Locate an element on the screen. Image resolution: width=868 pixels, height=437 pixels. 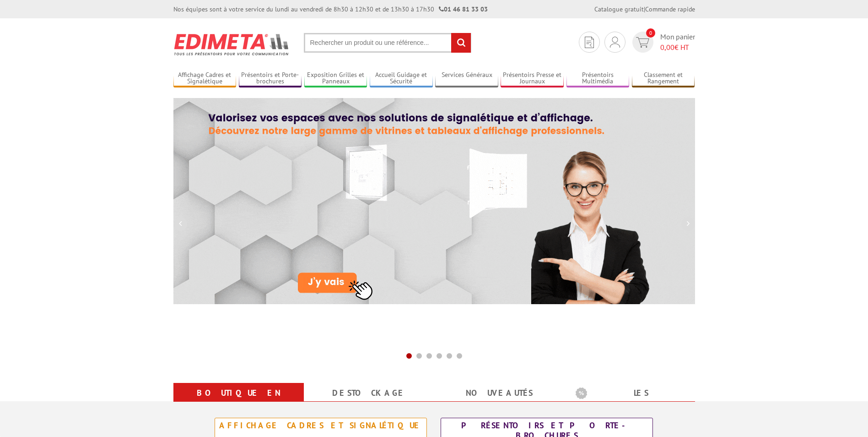
a: Commande rapide is located at coordinates (670, 9).